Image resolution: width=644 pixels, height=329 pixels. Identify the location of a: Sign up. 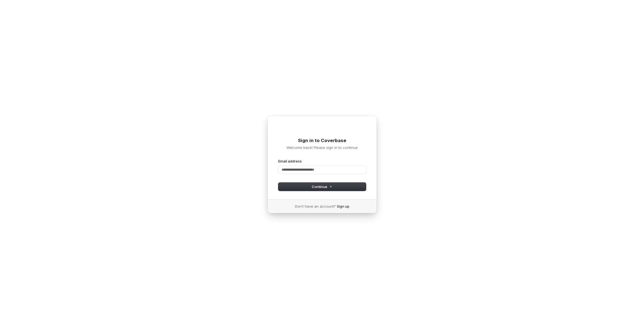
(343, 206).